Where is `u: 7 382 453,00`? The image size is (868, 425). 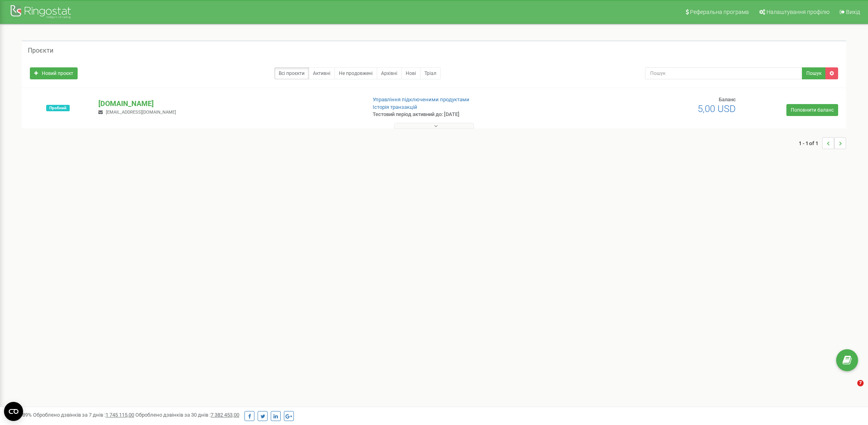
u: 7 382 453,00 is located at coordinates (225, 415).